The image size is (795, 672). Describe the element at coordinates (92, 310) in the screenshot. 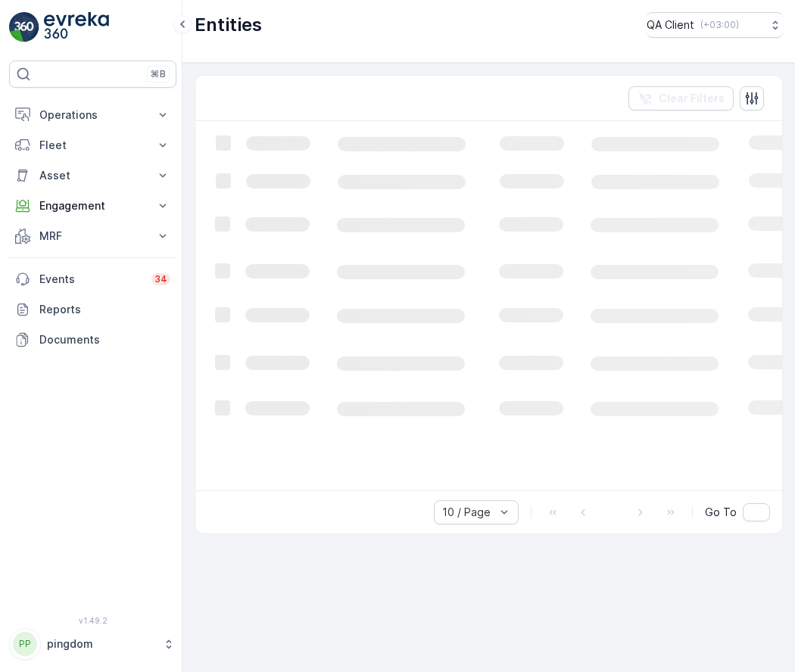

I see `a: Reports` at that location.